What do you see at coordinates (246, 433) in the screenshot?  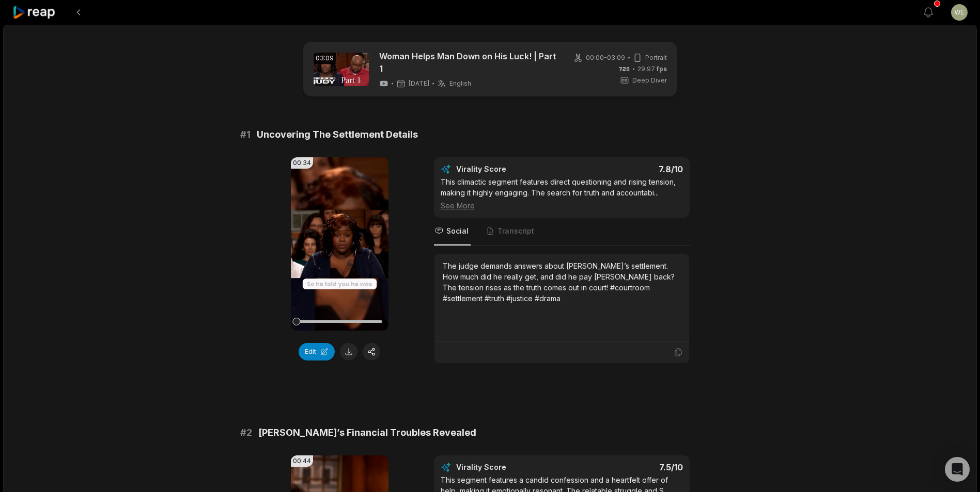 I see `span: # 2` at bounding box center [246, 433].